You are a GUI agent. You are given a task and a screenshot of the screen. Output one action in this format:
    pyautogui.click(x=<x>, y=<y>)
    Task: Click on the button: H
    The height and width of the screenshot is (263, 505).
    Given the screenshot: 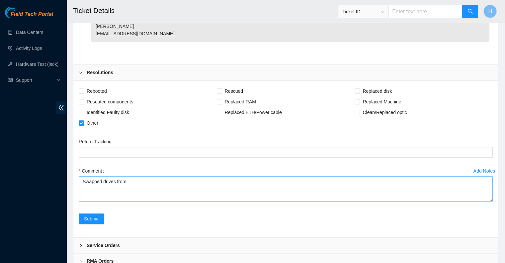 What is the action you would take?
    pyautogui.click(x=490, y=11)
    